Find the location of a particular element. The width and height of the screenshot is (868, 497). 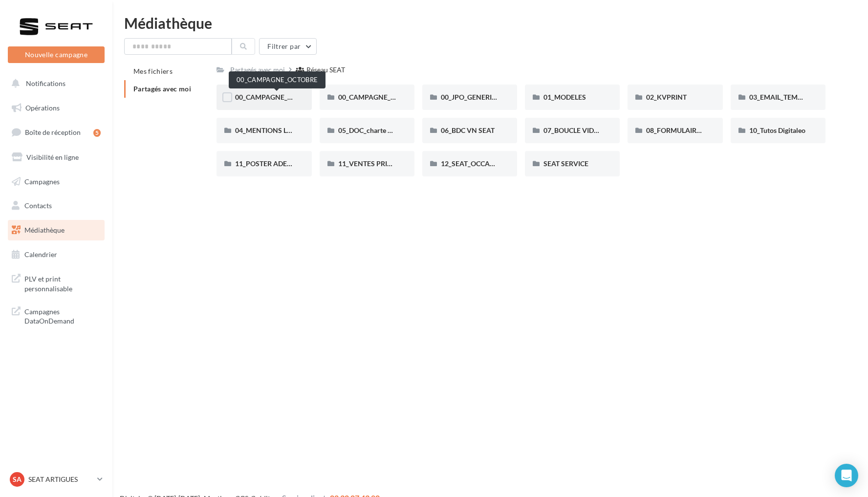

a: Visibilité en ligne is located at coordinates (56, 157).